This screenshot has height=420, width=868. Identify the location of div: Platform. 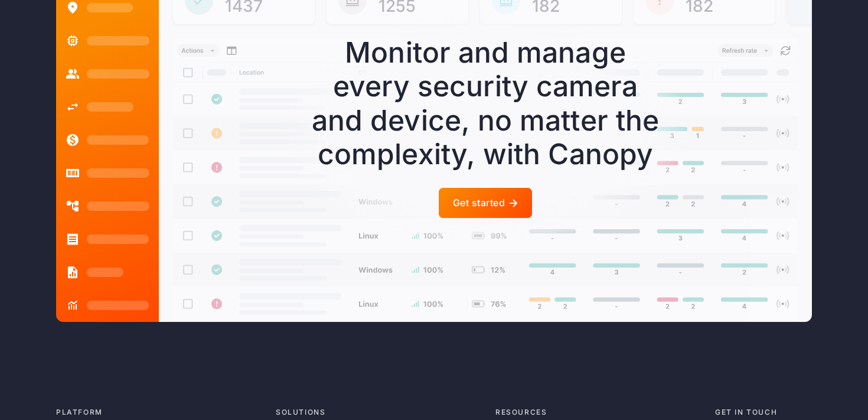
(161, 413).